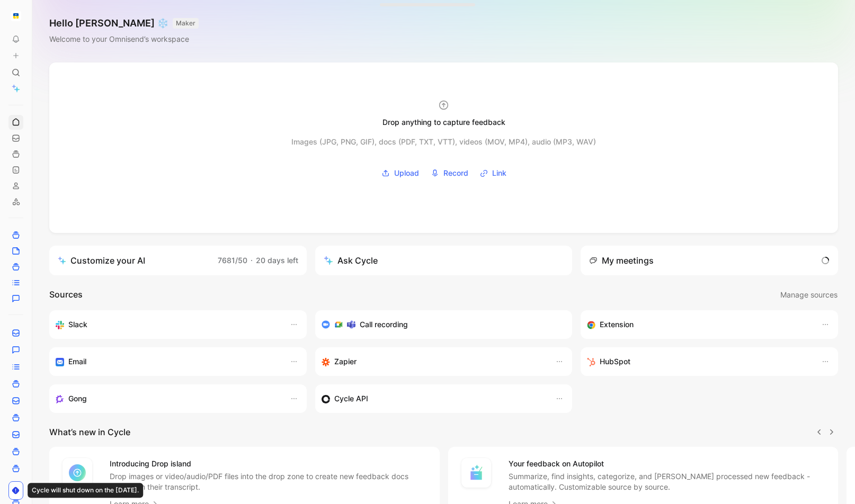  Describe the element at coordinates (450, 173) in the screenshot. I see `button: Record` at that location.